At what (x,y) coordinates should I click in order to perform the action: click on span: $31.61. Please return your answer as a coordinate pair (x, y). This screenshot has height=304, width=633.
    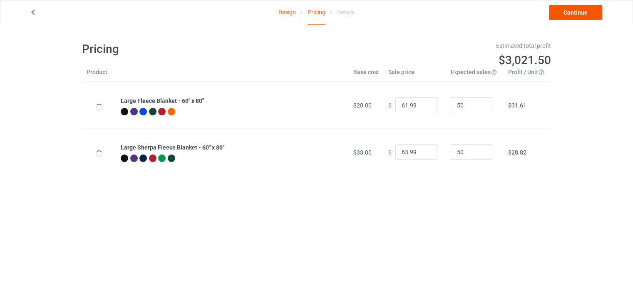
    Looking at the image, I should click on (517, 105).